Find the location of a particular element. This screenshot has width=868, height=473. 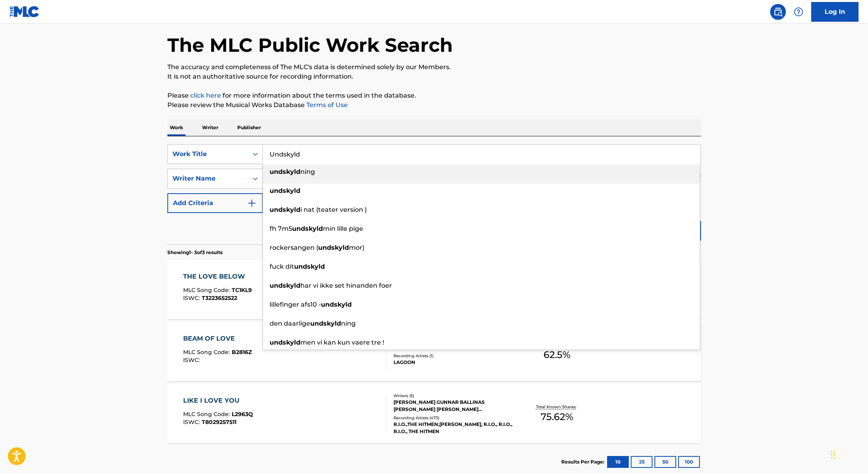

div: Recording Artists ( 473 ) is located at coordinates (453, 417).